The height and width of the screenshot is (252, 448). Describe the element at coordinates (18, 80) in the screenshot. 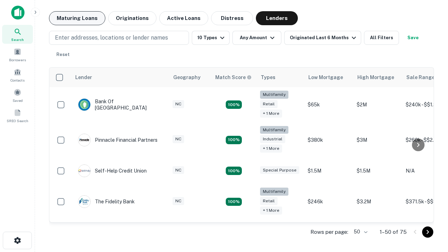

I see `span: Contacts` at that location.